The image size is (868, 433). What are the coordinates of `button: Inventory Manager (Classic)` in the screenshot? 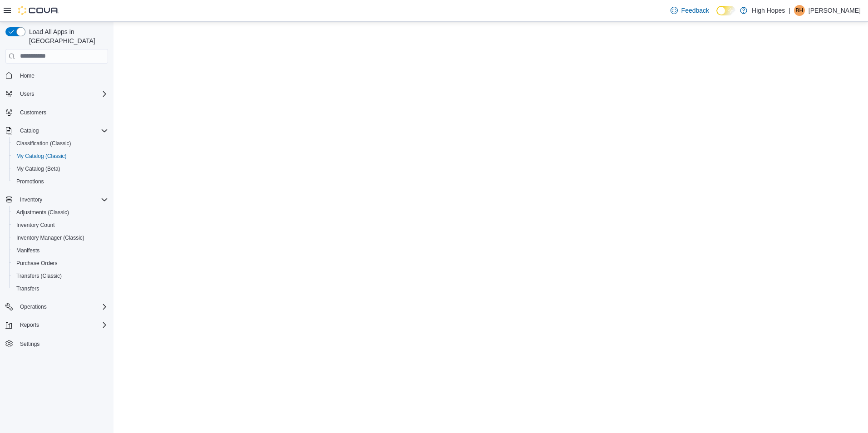 It's located at (61, 238).